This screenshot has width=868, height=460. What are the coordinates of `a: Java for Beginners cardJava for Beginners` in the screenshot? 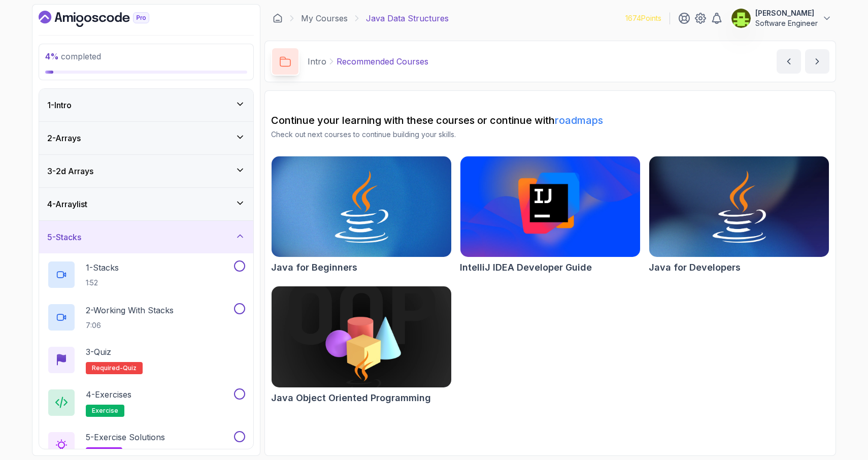 It's located at (362, 215).